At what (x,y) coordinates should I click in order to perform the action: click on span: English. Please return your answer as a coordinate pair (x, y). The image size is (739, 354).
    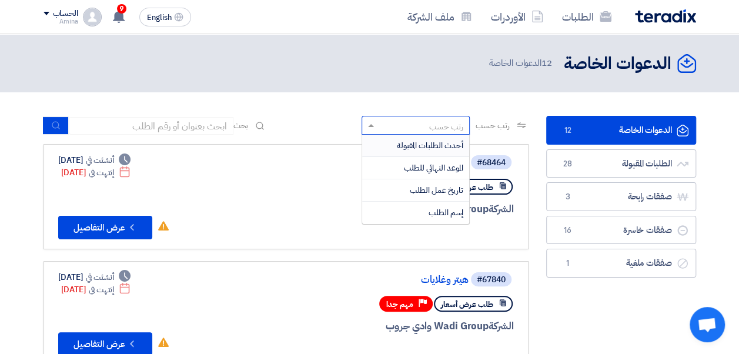
    Looking at the image, I should click on (159, 18).